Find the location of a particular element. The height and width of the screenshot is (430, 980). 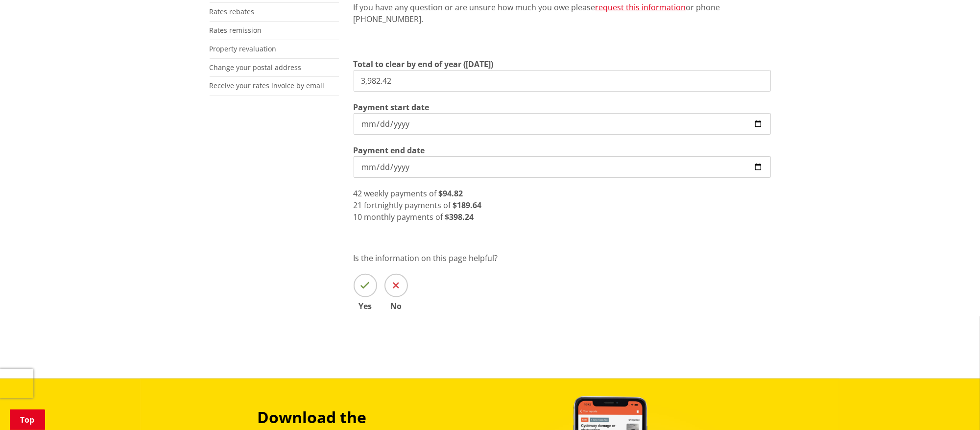

span: No is located at coordinates (397, 306).